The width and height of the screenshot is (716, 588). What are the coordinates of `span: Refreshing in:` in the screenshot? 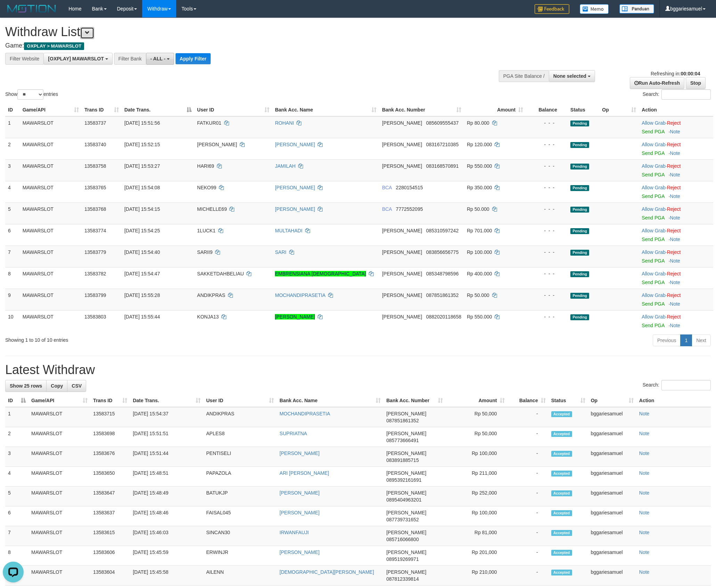 It's located at (675, 74).